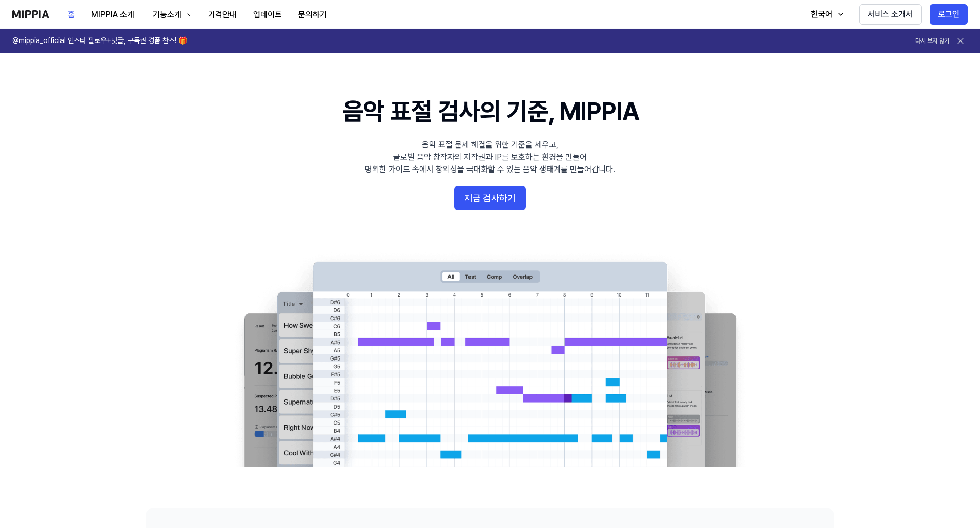  I want to click on button: 업데이트, so click(268, 15).